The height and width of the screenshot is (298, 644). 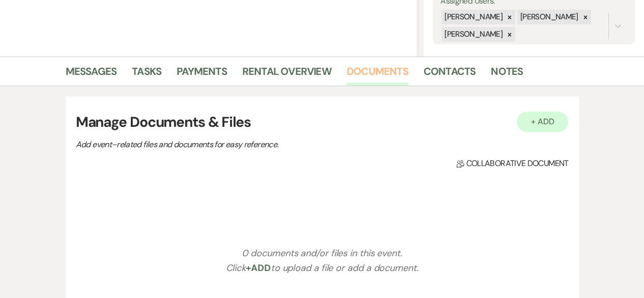 I want to click on span: Collaborative document, so click(x=512, y=164).